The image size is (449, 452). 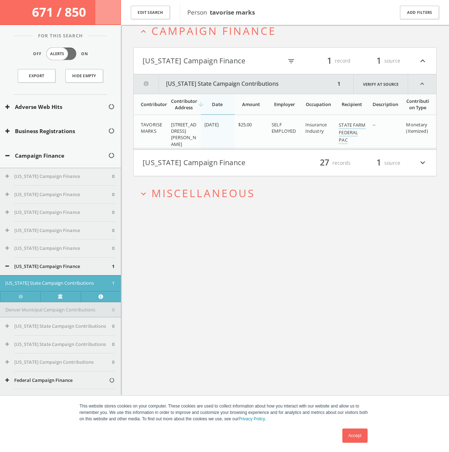 I want to click on i: arrow_downward, so click(x=201, y=104).